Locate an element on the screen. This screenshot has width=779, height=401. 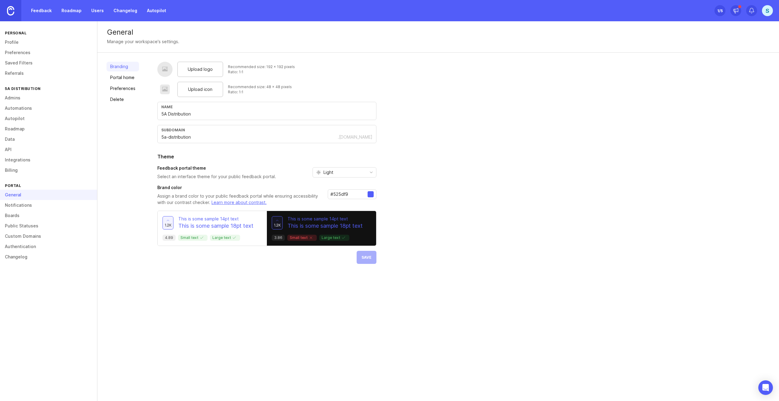
p: 3.86 is located at coordinates (278, 238).